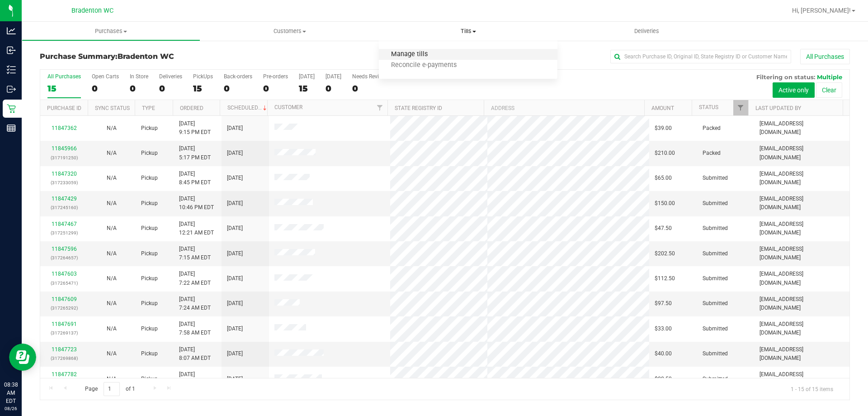 The height and width of the screenshot is (416, 868). Describe the element at coordinates (203, 77) in the screenshot. I see `div: PickUps` at that location.